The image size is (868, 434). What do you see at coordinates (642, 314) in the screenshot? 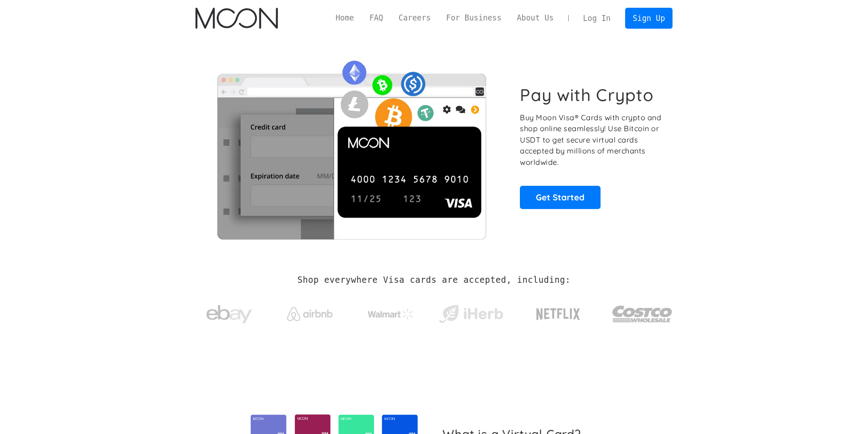
I see `img: Costco` at bounding box center [642, 314].